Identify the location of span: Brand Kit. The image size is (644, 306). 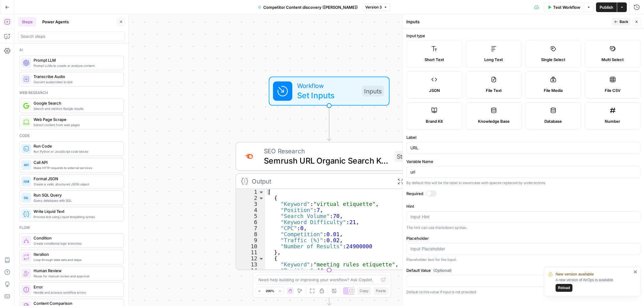
(434, 121).